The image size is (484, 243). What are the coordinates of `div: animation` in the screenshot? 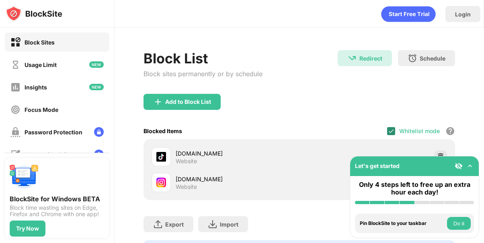 It's located at (408, 14).